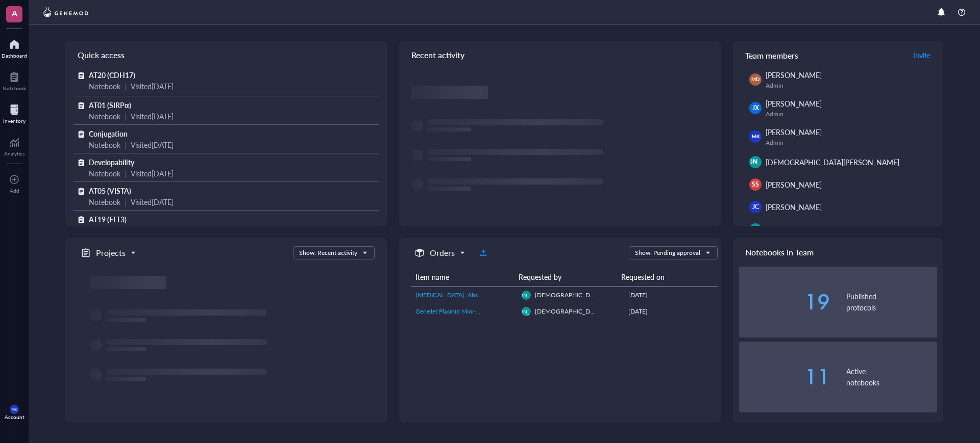 This screenshot has height=443, width=980. What do you see at coordinates (463, 277) in the screenshot?
I see `th: Item name` at bounding box center [463, 277].